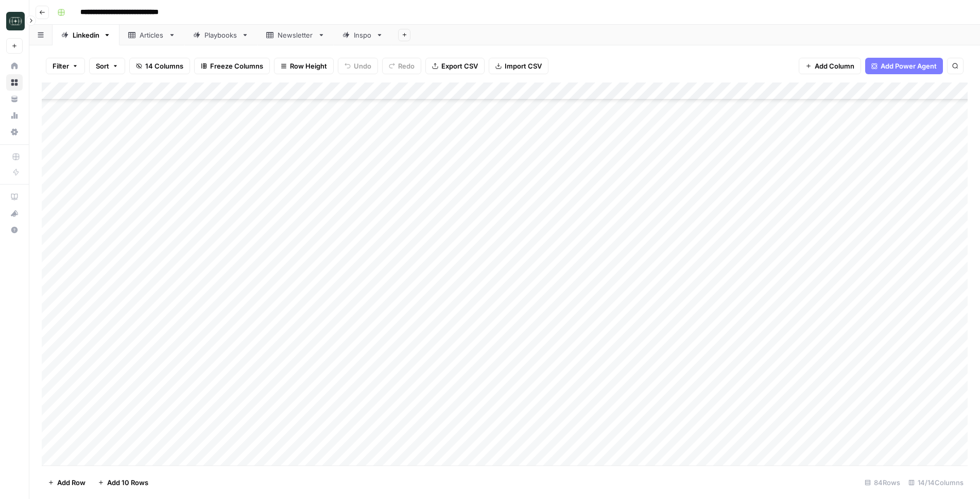 Image resolution: width=980 pixels, height=499 pixels. I want to click on a: Newsletter, so click(295, 35).